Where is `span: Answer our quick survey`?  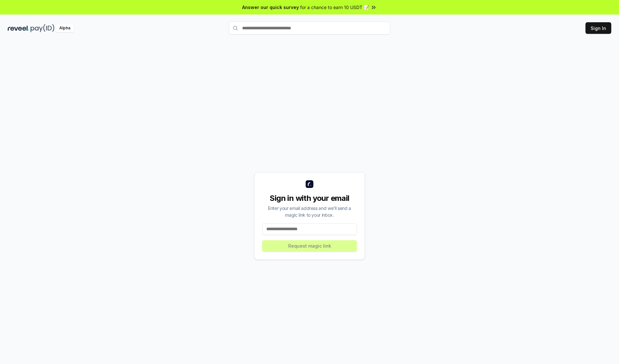
span: Answer our quick survey is located at coordinates (270, 7).